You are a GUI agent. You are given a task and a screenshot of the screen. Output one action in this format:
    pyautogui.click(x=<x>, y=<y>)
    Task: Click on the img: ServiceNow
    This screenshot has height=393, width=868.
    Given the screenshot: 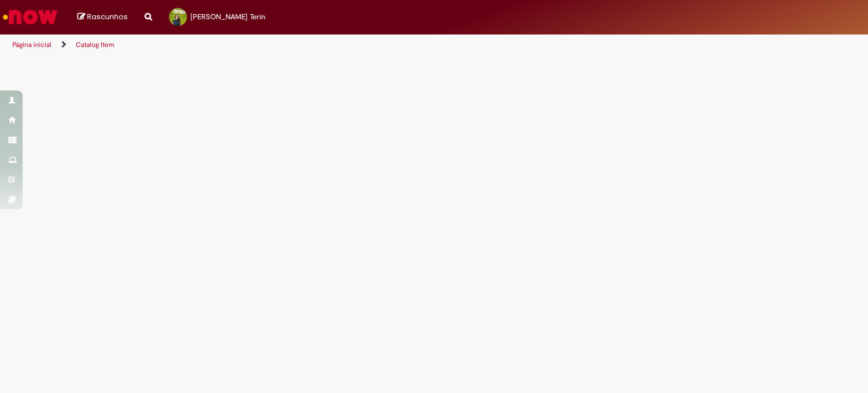 What is the action you would take?
    pyautogui.click(x=30, y=17)
    